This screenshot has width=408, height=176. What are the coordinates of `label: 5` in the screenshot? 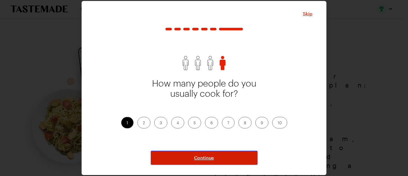 It's located at (195, 122).